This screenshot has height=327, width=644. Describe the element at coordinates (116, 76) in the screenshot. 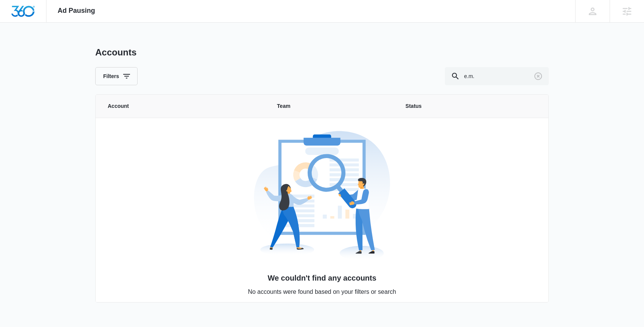

I see `button: Filters` at that location.